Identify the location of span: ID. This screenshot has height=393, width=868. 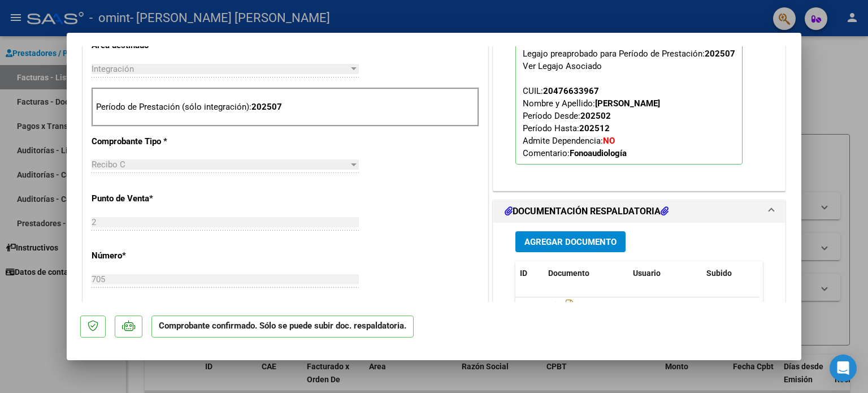
(523, 273).